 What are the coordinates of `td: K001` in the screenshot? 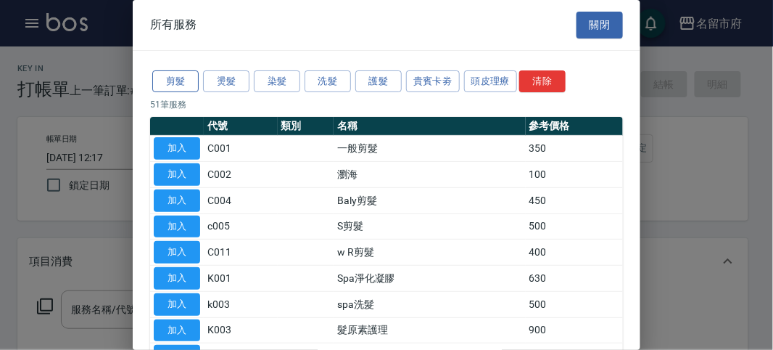 It's located at (241, 279).